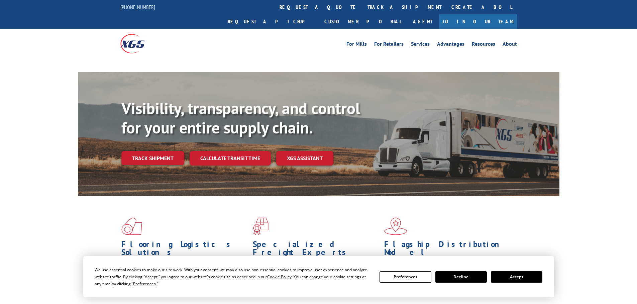 The height and width of the screenshot is (304, 637). I want to click on a: Calculate transit time, so click(230, 158).